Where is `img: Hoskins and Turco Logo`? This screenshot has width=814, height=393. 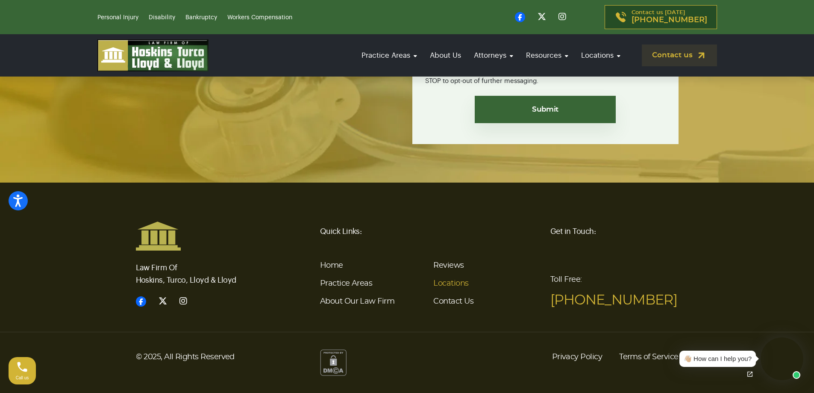 img: Hoskins and Turco Logo is located at coordinates (158, 236).